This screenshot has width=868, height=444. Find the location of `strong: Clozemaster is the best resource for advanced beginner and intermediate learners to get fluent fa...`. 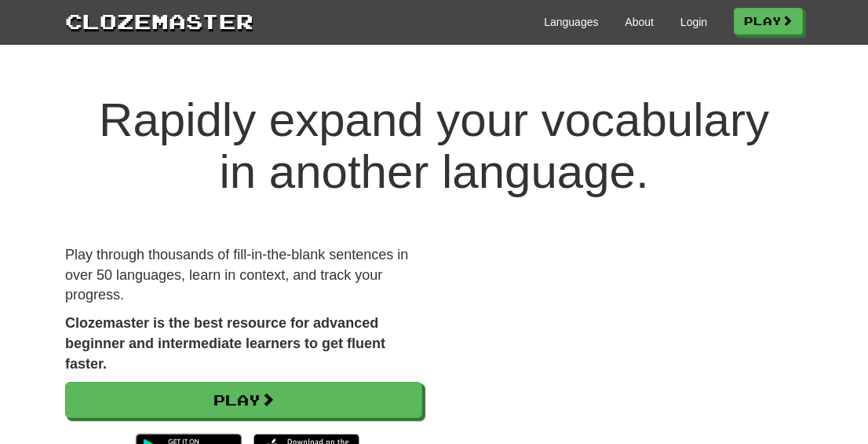

strong: Clozemaster is the best resource for advanced beginner and intermediate learners to get fluent fa... is located at coordinates (226, 342).